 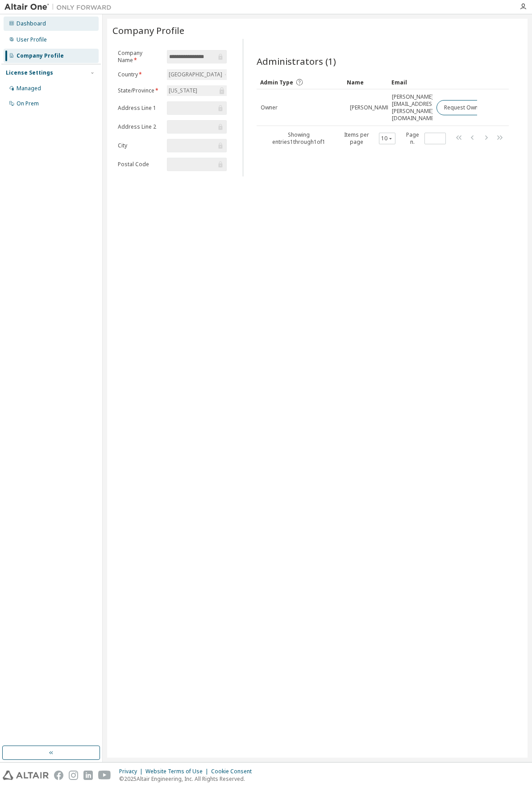 What do you see at coordinates (140, 146) in the screenshot?
I see `label: City` at bounding box center [140, 146].